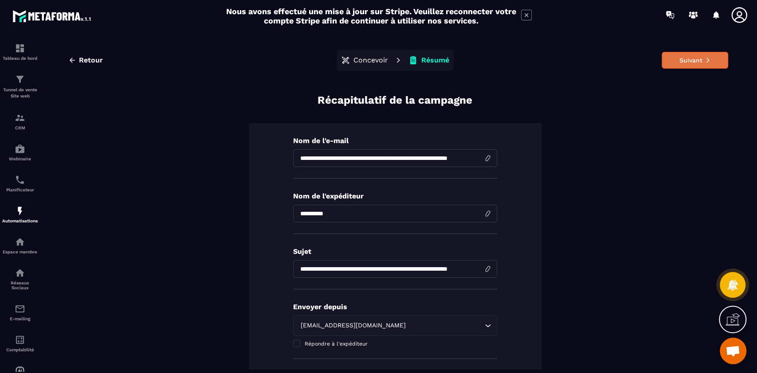 This screenshot has height=373, width=757. What do you see at coordinates (20, 313) in the screenshot?
I see `a: emailemailE-mailing` at bounding box center [20, 313].